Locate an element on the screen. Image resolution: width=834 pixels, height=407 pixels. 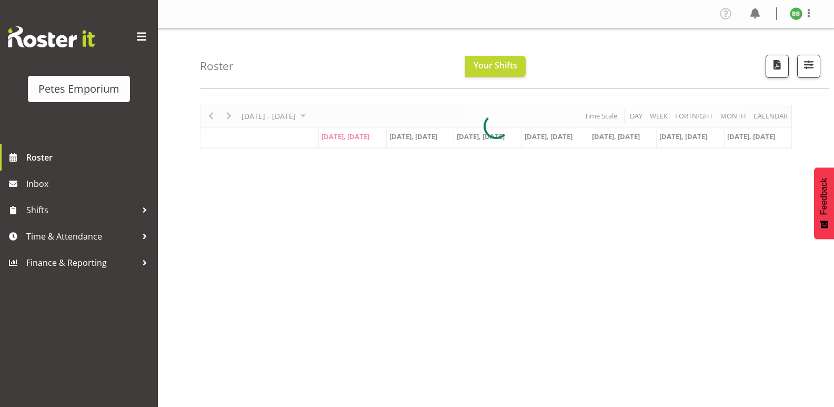
span: Time & Attendance is located at coordinates (82, 236).